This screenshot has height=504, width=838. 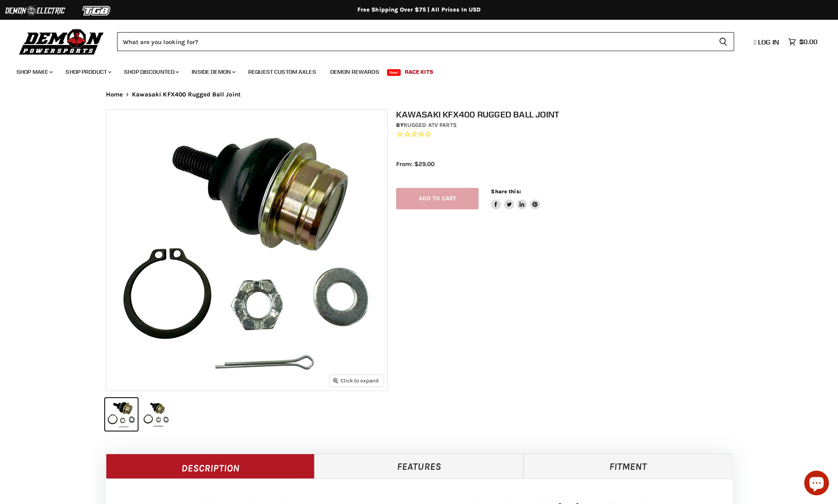 I want to click on span: $0.00, so click(x=808, y=42).